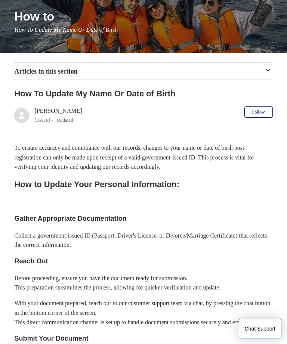 This screenshot has width=287, height=344. Describe the element at coordinates (143, 240) in the screenshot. I see `p: Collect a government-issued ID (Passport, Driver's License, or Divorce/Marriage Certificate) that...` at that location.